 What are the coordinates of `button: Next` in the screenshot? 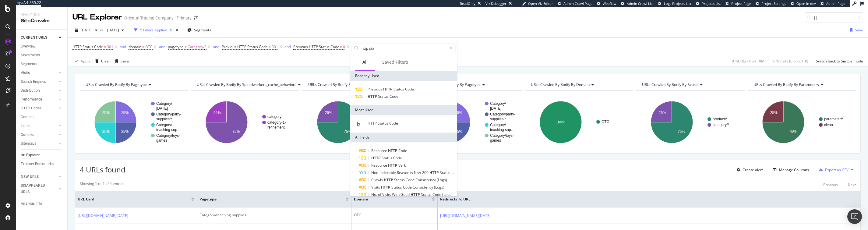 It's located at (852, 185).